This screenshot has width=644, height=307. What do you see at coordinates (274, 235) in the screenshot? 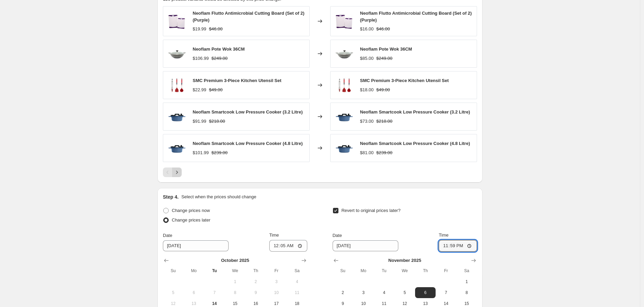
I see `span: Time` at bounding box center [274, 235].